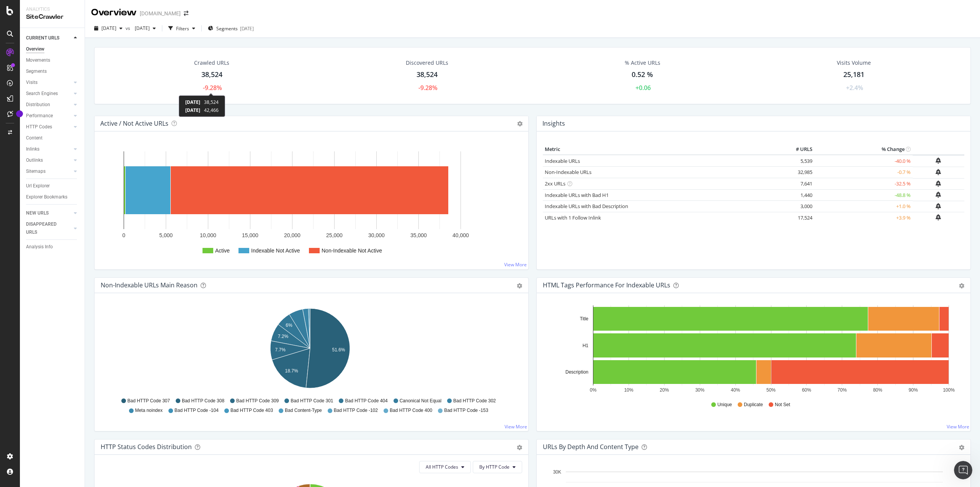 This screenshot has width=980, height=487. I want to click on div: Discovered URLs, so click(427, 62).